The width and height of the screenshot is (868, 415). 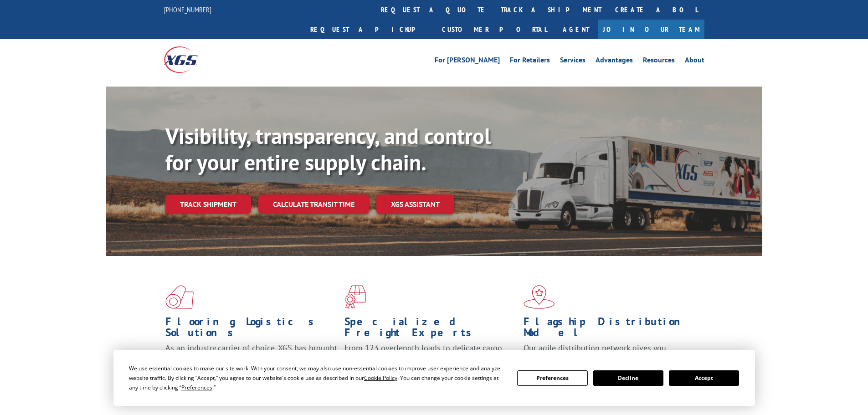 What do you see at coordinates (179, 297) in the screenshot?
I see `img: xgs-icon-total-supply-chain-intelligence-red` at bounding box center [179, 297].